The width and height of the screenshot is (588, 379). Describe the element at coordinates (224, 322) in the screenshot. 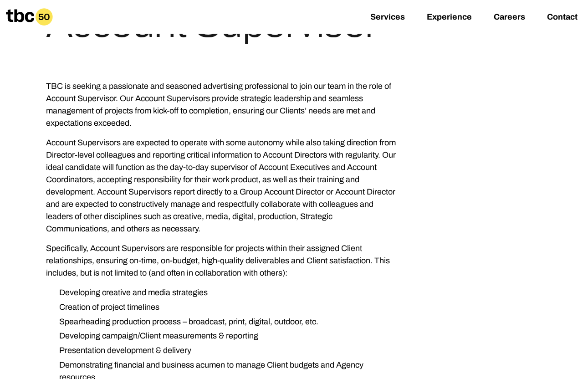

I see `li: Spearheading production process – broadcast, print, digital, outdoor, etc.` at that location.